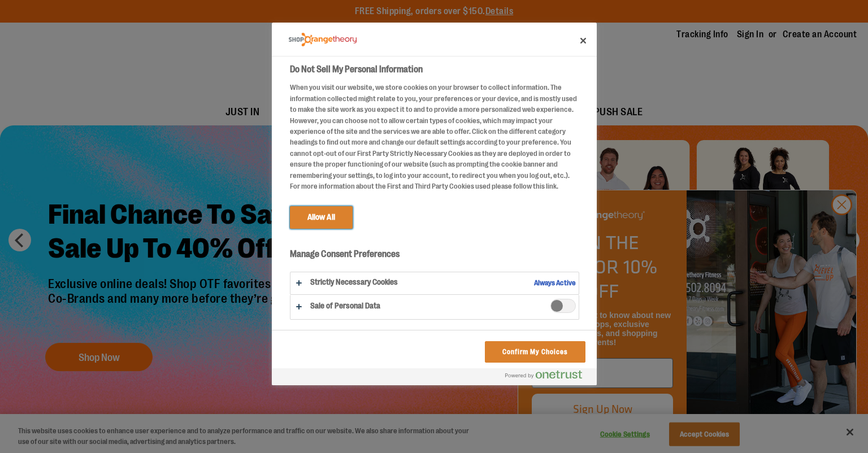 The width and height of the screenshot is (868, 453). Describe the element at coordinates (434, 204) in the screenshot. I see `div: Preference center` at that location.